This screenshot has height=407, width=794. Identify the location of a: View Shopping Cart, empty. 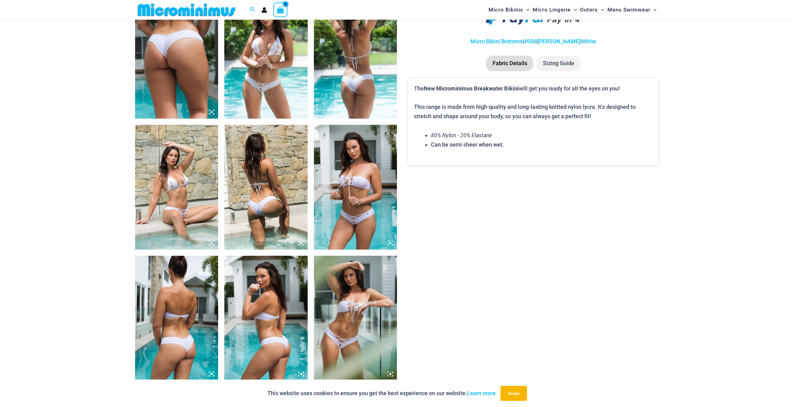
(281, 10).